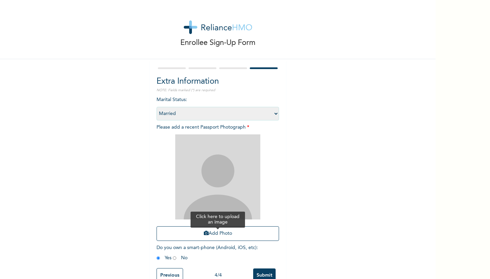 Image resolution: width=490 pixels, height=279 pixels. I want to click on button: Add Photo, so click(218, 233).